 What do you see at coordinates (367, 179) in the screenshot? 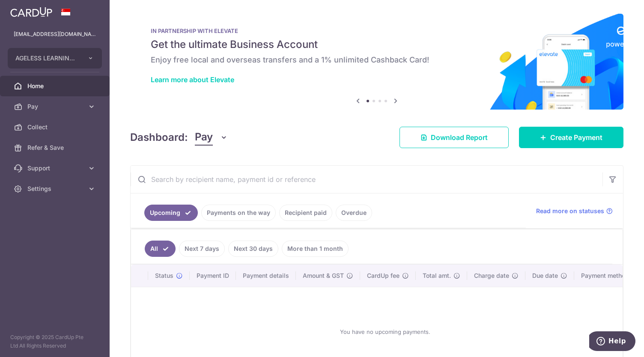
I see `input: Search by recipient name, payment id or reference` at bounding box center [367, 179].